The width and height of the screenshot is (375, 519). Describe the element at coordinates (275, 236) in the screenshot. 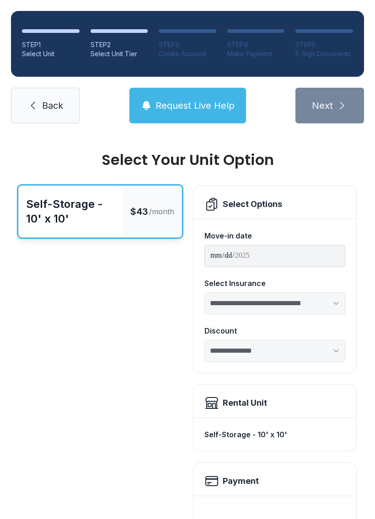

I see `div: Move-in date` at that location.